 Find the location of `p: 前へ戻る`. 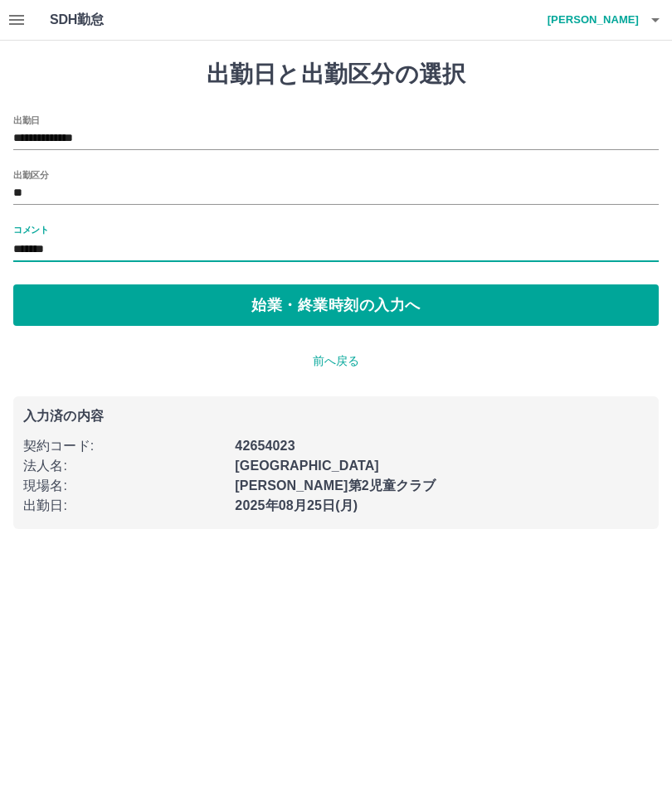

p: 前へ戻る is located at coordinates (336, 361).